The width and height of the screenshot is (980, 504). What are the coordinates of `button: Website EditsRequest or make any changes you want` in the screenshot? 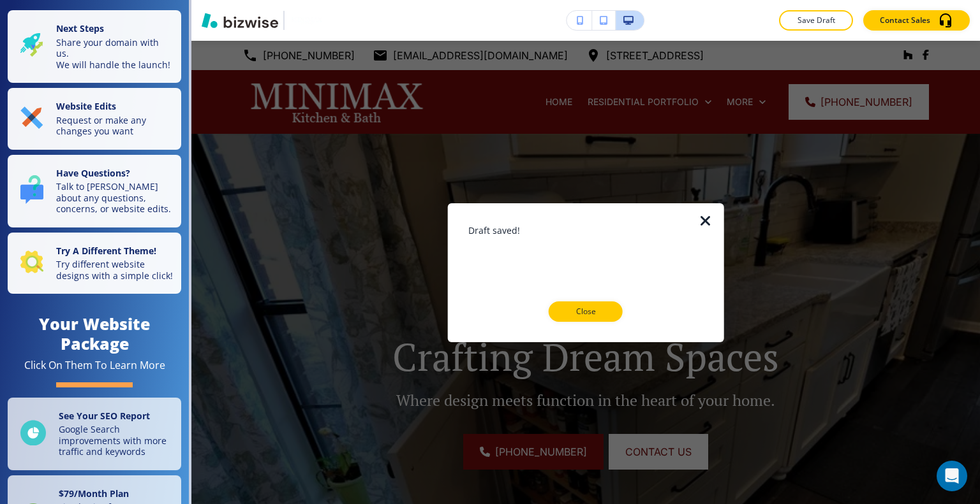 It's located at (94, 119).